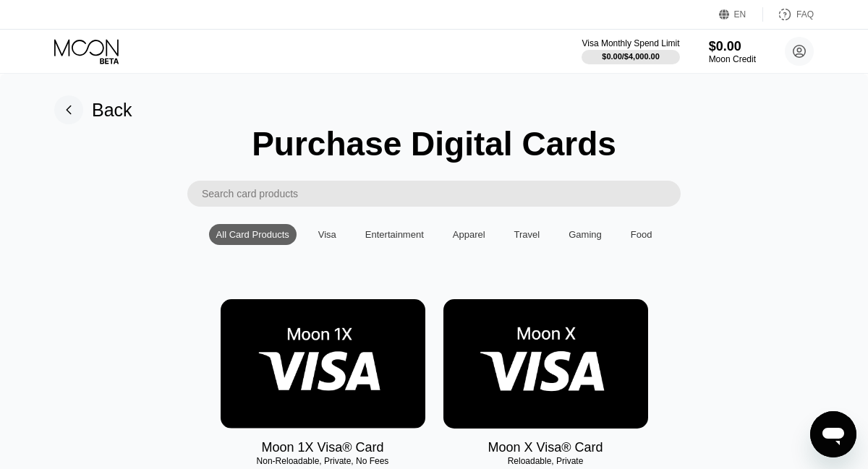  Describe the element at coordinates (732, 59) in the screenshot. I see `div: Moon Credit` at that location.